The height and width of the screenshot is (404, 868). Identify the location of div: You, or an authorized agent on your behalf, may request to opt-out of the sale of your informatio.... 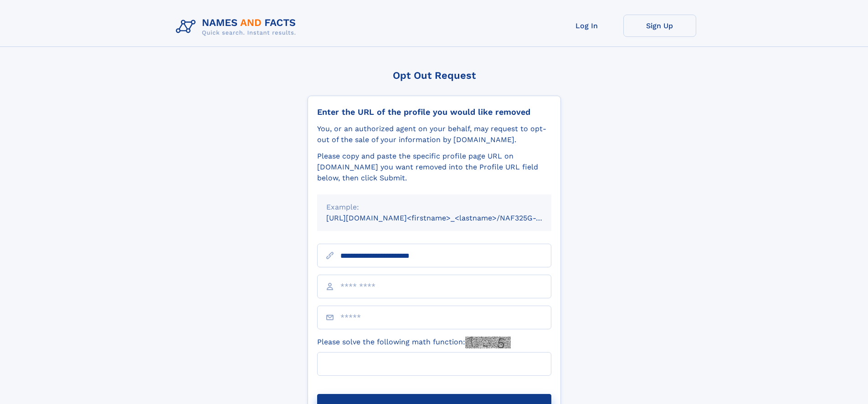
(434, 134).